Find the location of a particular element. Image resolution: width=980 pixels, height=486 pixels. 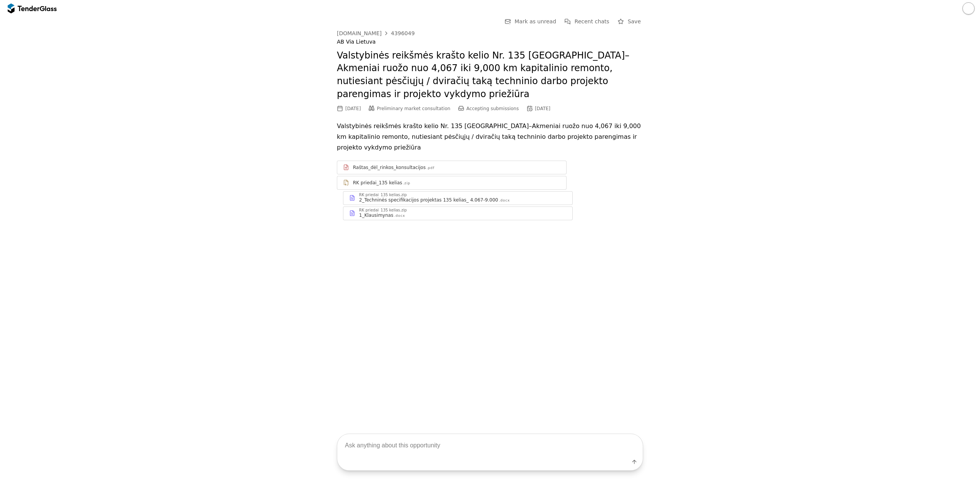

a: Raštas_dėl_rinkos_konsultacijos.pdf is located at coordinates (451, 168).